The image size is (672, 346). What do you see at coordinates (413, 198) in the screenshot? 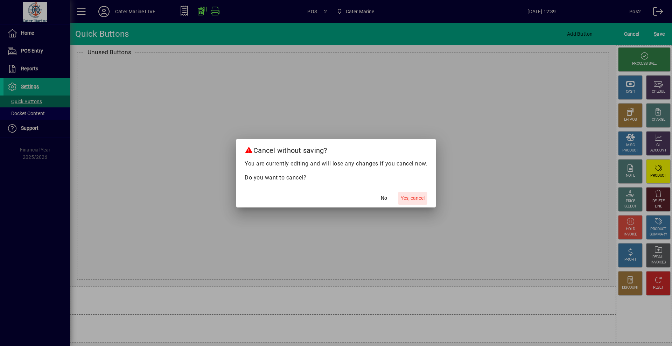
I see `span: Yes, cancel` at bounding box center [413, 198].